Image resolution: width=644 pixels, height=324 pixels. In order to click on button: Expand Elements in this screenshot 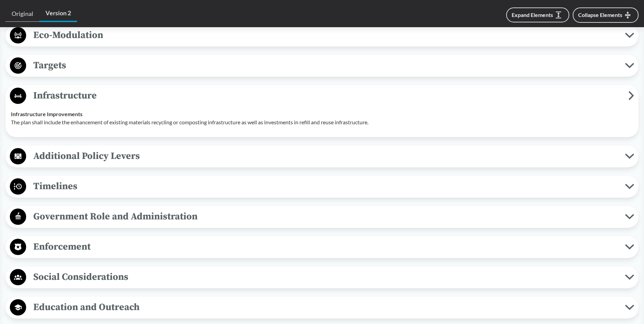, I will do `click(538, 15)`.